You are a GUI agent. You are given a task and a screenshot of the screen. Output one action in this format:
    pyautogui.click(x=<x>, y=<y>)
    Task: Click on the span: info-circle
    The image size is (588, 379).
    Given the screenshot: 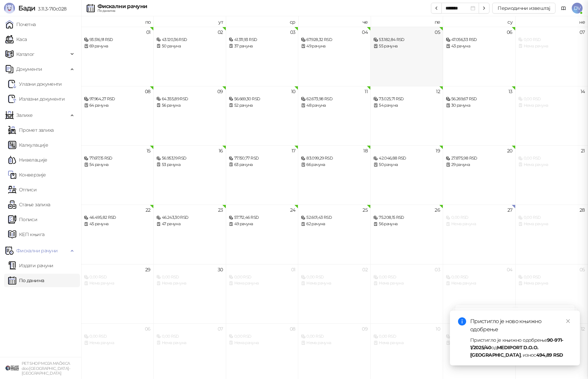 What is the action you would take?
    pyautogui.click(x=462, y=322)
    